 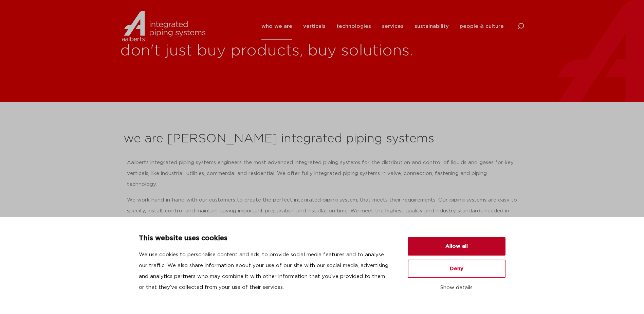 What do you see at coordinates (457, 288) in the screenshot?
I see `button: Show details` at bounding box center [457, 288].